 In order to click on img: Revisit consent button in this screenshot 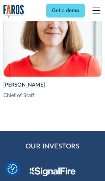, I will do `click(12, 169)`.